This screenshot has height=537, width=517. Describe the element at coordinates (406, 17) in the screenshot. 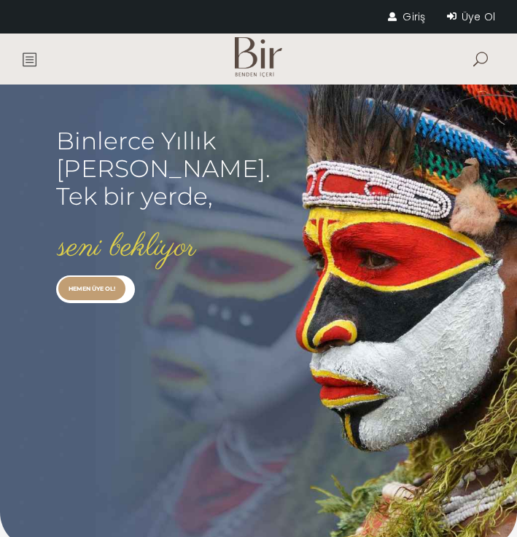

I see `a: Giriş` at that location.